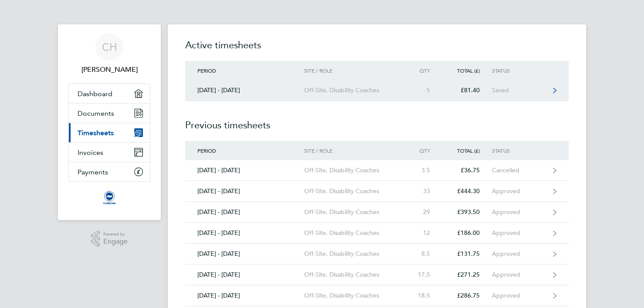  What do you see at coordinates (377, 121) in the screenshot?
I see `h2: Previous timesheets` at bounding box center [377, 121].